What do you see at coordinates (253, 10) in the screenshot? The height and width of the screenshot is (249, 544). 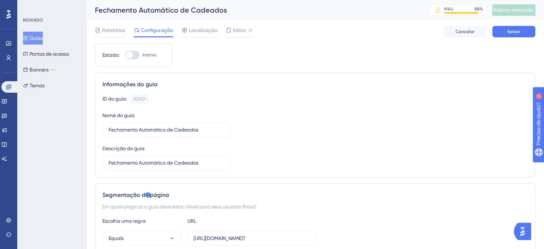 I see `div: Fechamento Automático de Cadeados` at bounding box center [253, 10].